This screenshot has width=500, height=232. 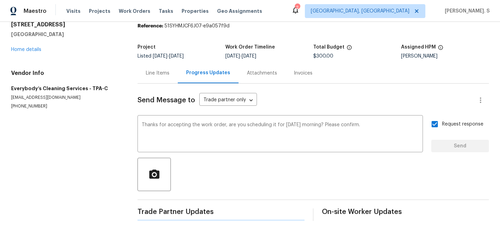 What do you see at coordinates (26, 50) in the screenshot?
I see `a: Home details` at bounding box center [26, 50].